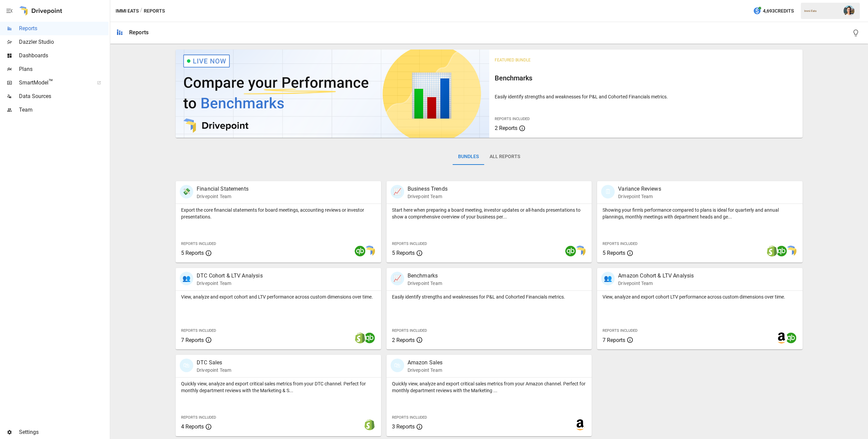  What do you see at coordinates (192, 426) in the screenshot?
I see `span: 4 Reports` at bounding box center [192, 426].